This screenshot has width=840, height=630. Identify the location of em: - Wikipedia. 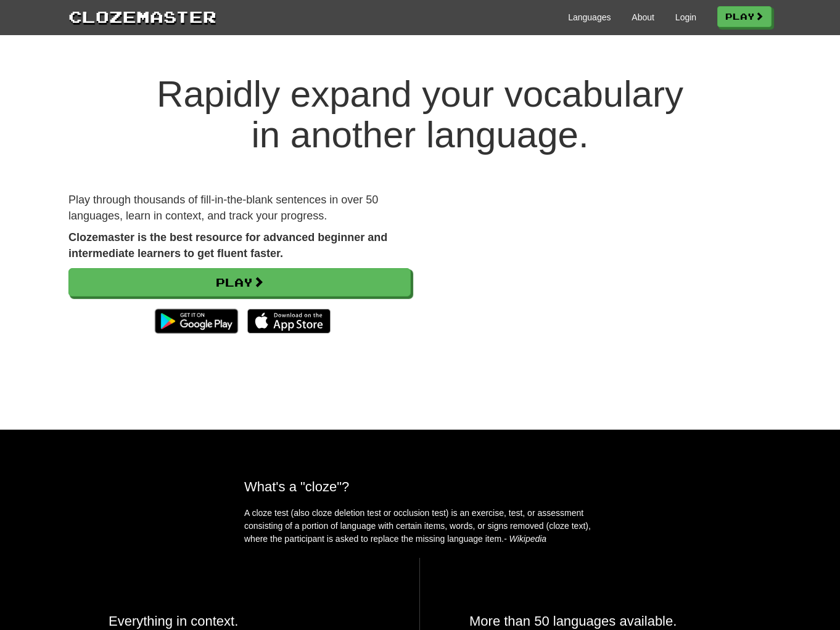
(524, 539).